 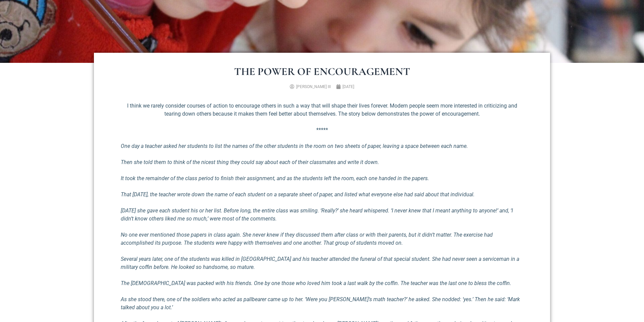 What do you see at coordinates (294, 146) in the screenshot?
I see `em: One day a teacher asked her students to list the names of the other students in the room on two s...` at bounding box center [294, 146].